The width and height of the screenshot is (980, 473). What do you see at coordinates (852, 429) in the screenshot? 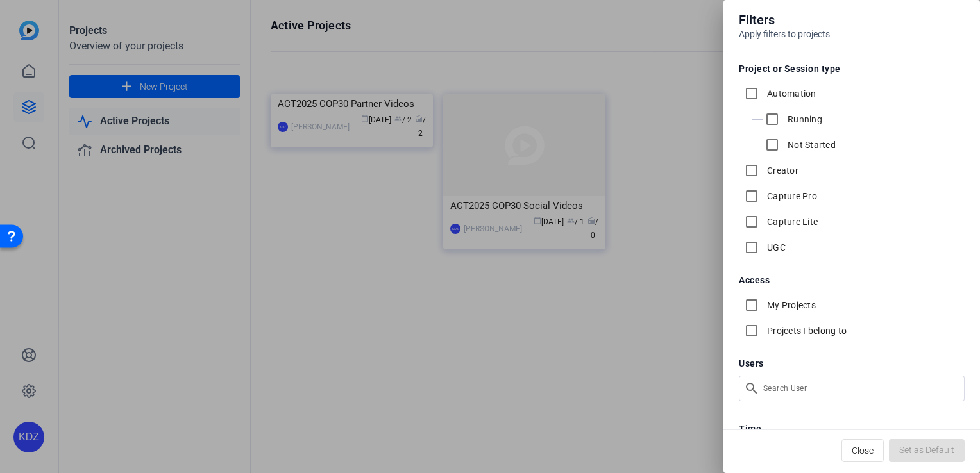
I see `h5: Time` at bounding box center [852, 429].